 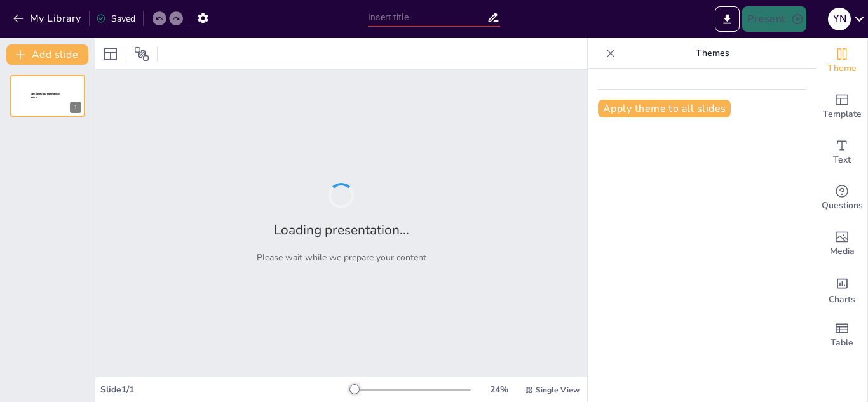 I want to click on div: Saved, so click(x=116, y=18).